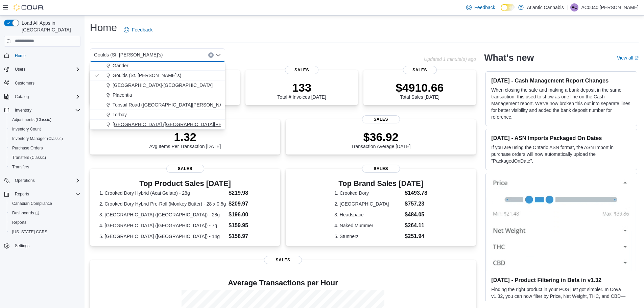  I want to click on dd: $196.00, so click(250, 214).